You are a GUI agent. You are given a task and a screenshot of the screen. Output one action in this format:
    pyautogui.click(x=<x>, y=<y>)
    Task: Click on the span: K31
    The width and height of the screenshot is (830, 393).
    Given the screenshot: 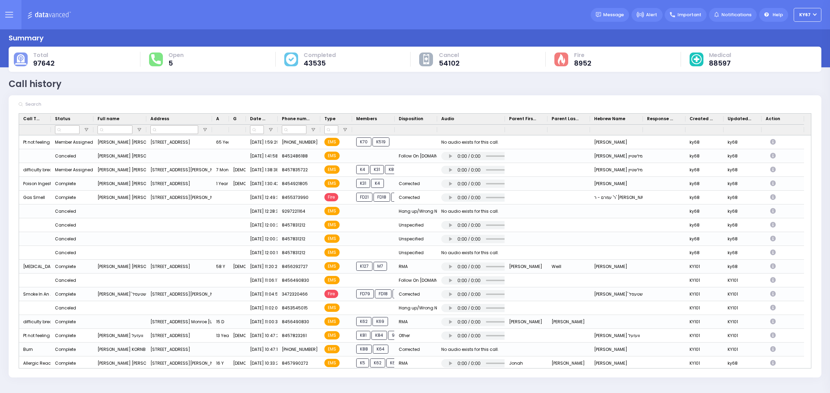 What is the action you would take?
    pyautogui.click(x=363, y=184)
    